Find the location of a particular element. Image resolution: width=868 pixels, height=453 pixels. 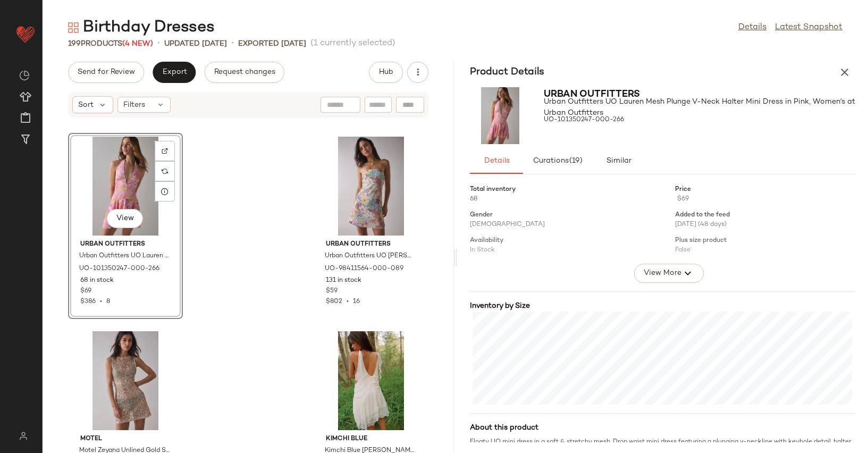

img: 100708684_211_b is located at coordinates (371, 381).